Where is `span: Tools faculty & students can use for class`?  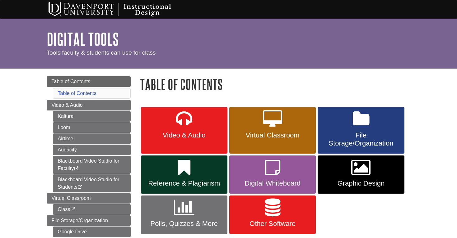
span: Tools faculty & students can use for class is located at coordinates (101, 53).